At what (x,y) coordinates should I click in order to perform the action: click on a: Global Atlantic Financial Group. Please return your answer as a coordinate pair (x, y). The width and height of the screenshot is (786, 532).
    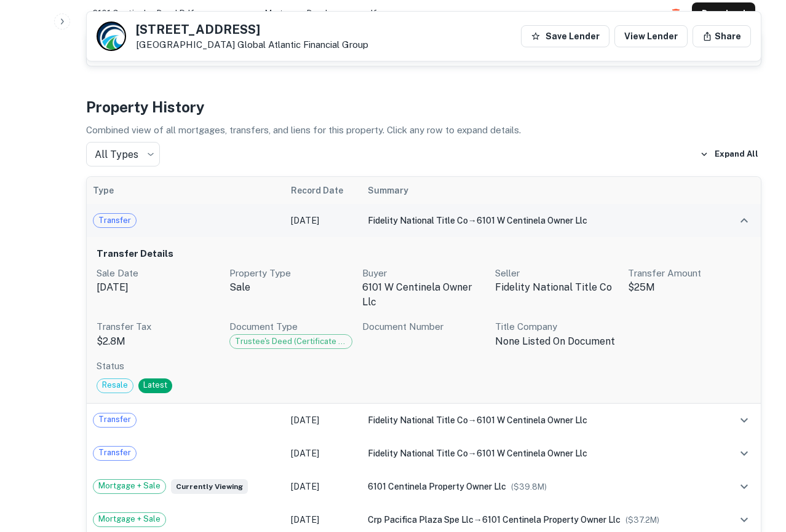
    Looking at the image, I should click on (303, 44).